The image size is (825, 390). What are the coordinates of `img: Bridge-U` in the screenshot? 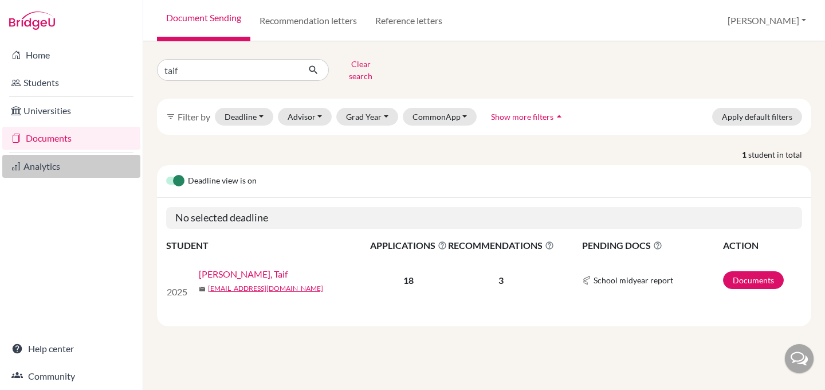 It's located at (32, 21).